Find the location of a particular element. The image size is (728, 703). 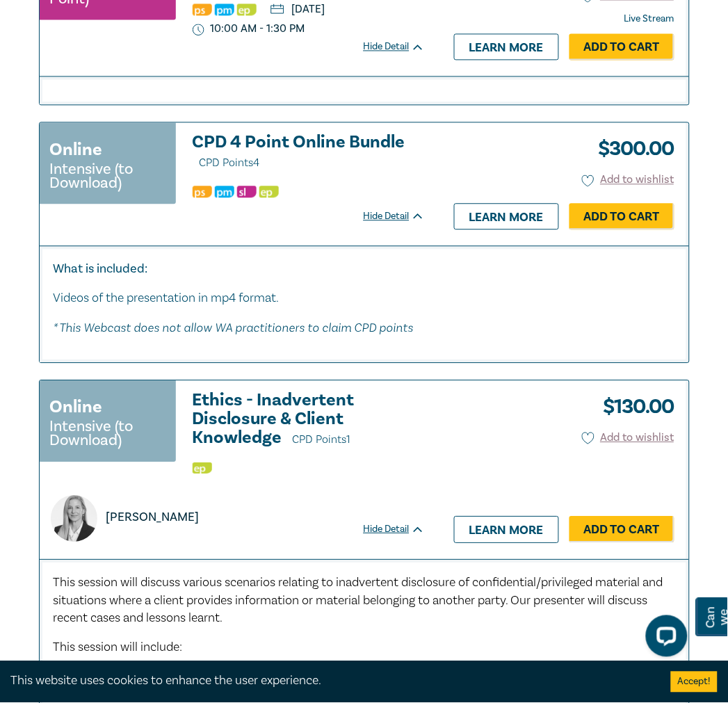

p: Videos of the presentation in mp4 format. is located at coordinates (365, 299).